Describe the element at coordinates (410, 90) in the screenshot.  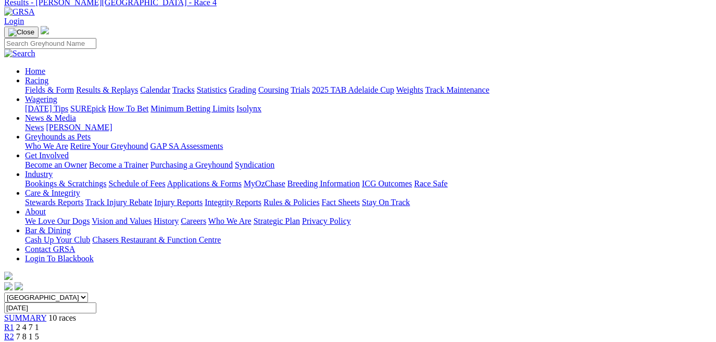
I see `a: Weights` at that location.